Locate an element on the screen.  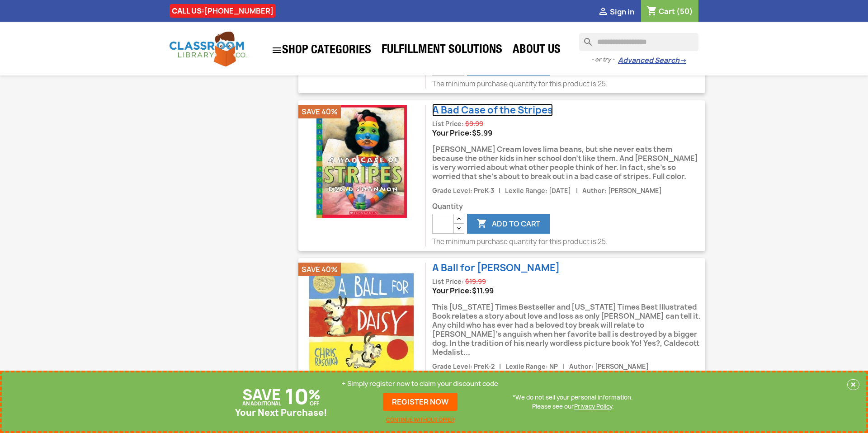
span: Lexile Range: NP is located at coordinates (532, 367).